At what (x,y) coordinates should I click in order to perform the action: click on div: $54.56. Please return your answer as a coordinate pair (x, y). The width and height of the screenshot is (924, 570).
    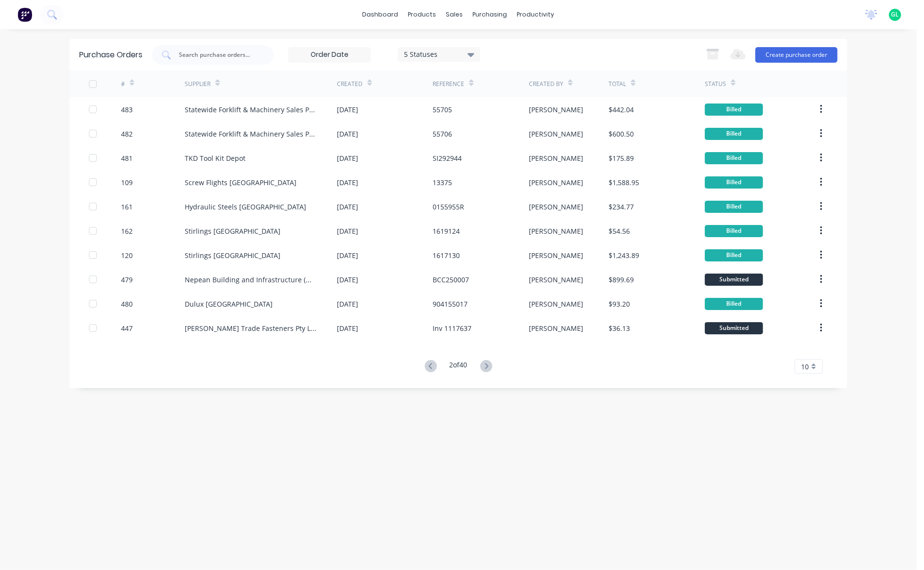
    Looking at the image, I should click on (620, 231).